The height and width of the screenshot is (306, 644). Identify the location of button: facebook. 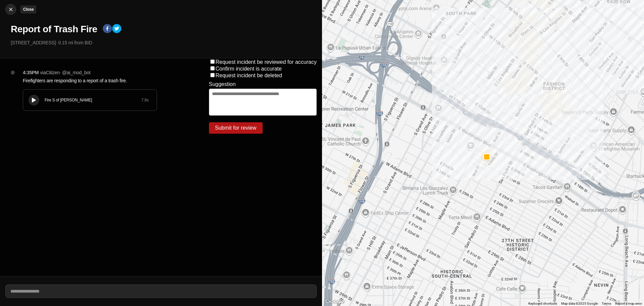
(107, 29).